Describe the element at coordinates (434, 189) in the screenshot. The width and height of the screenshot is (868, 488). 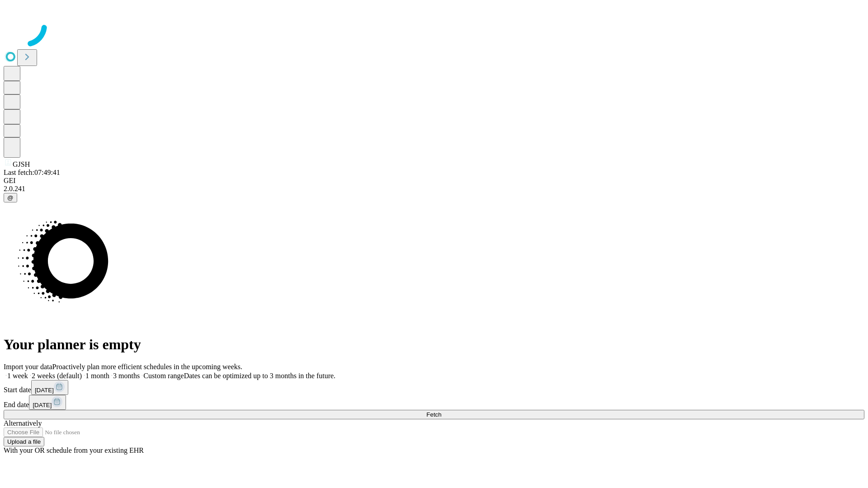
I see `div: 2.0.241` at that location.